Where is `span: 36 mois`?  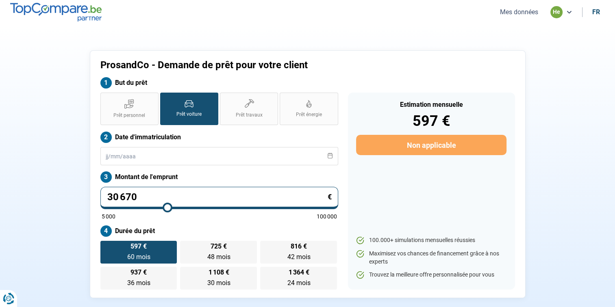
span: 36 mois is located at coordinates (138, 283).